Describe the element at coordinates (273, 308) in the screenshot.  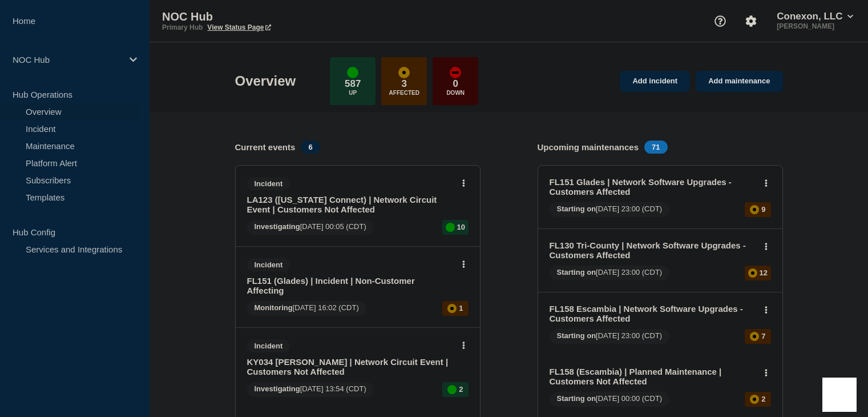
I see `span: Monitoring` at that location.